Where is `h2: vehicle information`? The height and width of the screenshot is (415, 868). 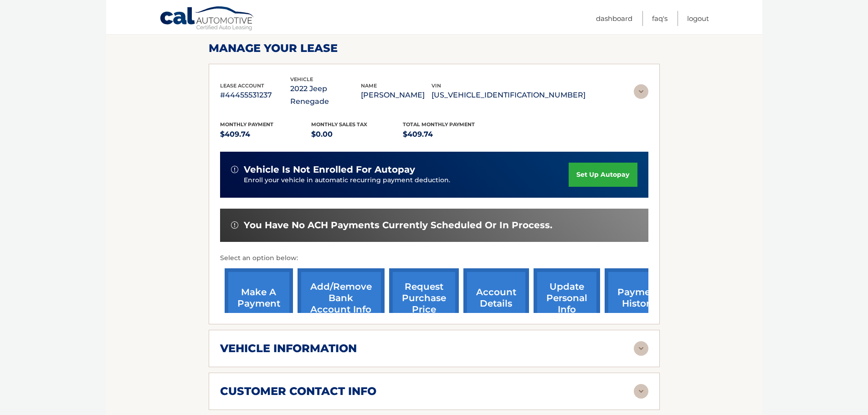
h2: vehicle information is located at coordinates (288, 348).